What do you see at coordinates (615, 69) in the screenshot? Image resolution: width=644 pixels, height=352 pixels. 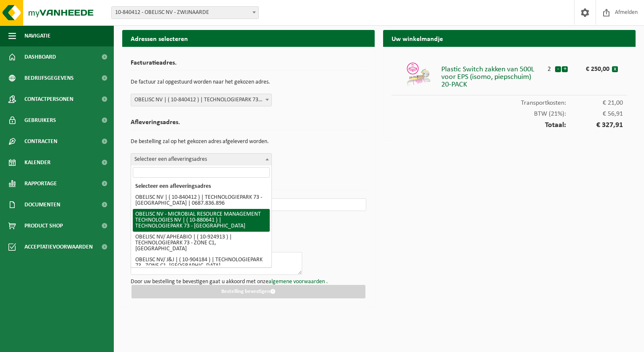 I see `button: x` at bounding box center [615, 69].